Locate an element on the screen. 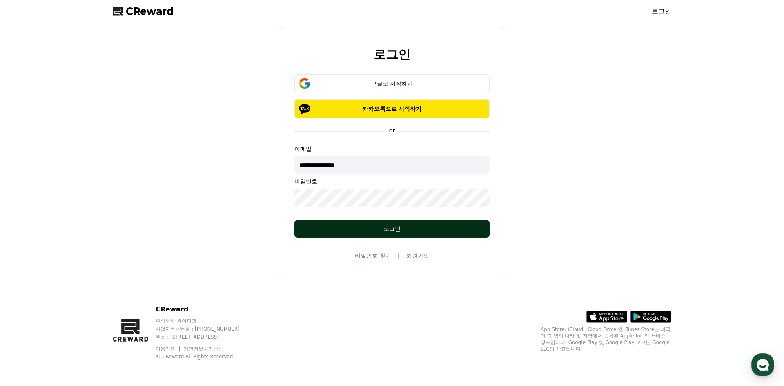 This screenshot has width=784, height=386. a: 설정 is located at coordinates (131, 269).